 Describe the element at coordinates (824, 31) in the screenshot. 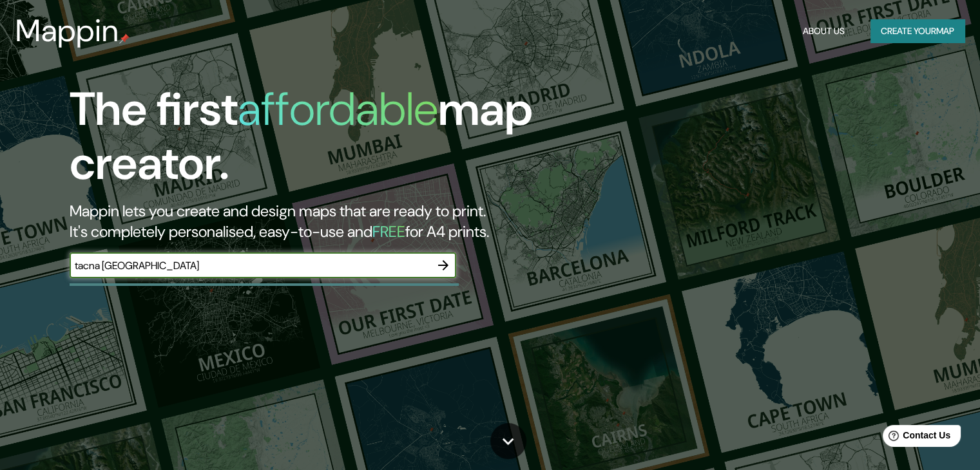

I see `button: About Us` at that location.